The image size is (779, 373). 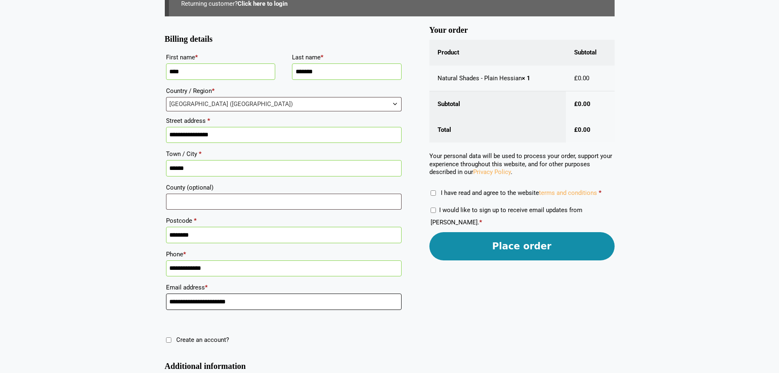 What do you see at coordinates (492, 172) in the screenshot?
I see `a: Privacy Policy` at bounding box center [492, 172].